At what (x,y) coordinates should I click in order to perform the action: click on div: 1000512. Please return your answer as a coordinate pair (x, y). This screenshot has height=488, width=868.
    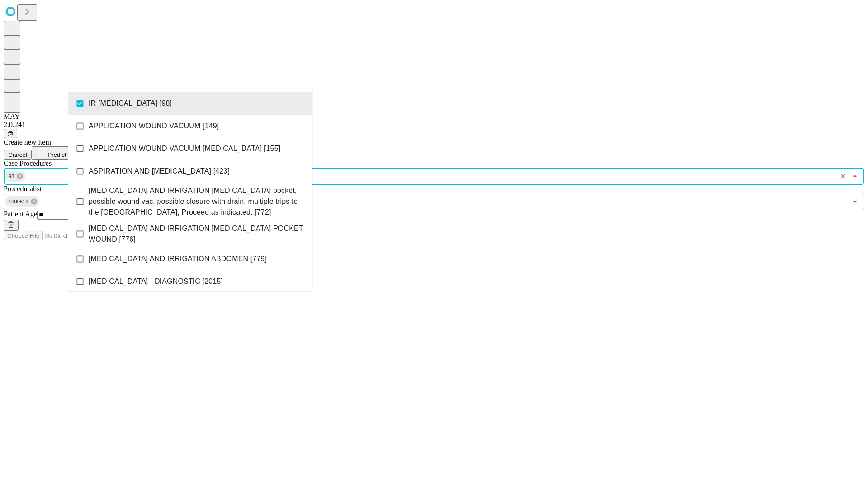
    Looking at the image, I should click on (22, 202).